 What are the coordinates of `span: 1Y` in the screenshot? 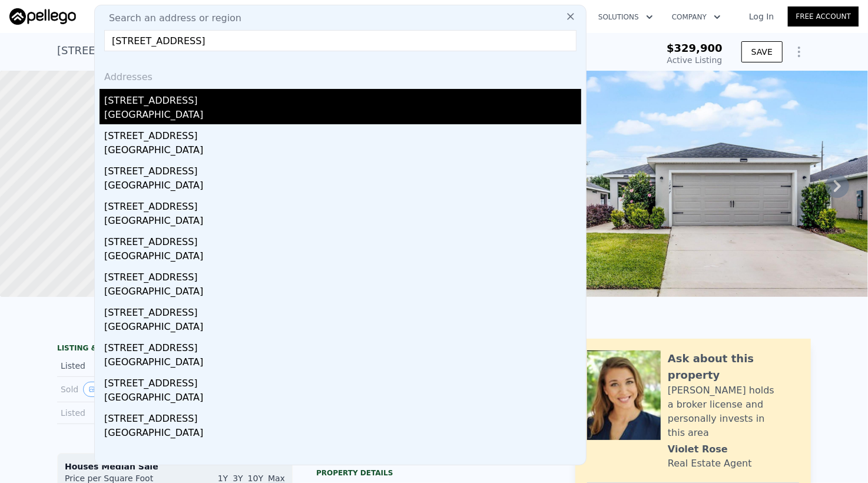 It's located at (222, 479).